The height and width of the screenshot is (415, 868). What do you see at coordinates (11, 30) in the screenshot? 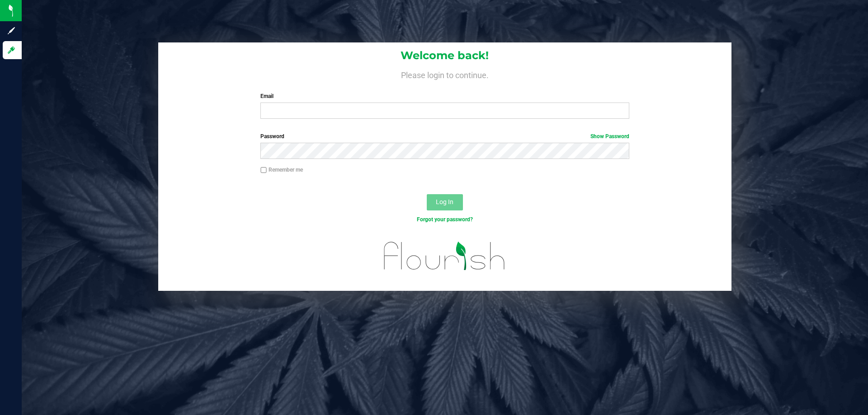
I see `inline-svg: Sign up` at bounding box center [11, 30].